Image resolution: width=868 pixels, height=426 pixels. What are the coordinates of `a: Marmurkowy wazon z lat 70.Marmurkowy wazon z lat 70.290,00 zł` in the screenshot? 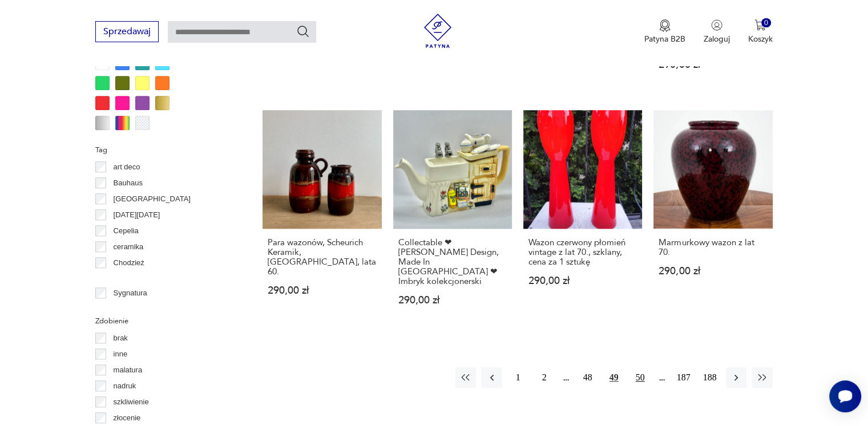 It's located at (713, 219).